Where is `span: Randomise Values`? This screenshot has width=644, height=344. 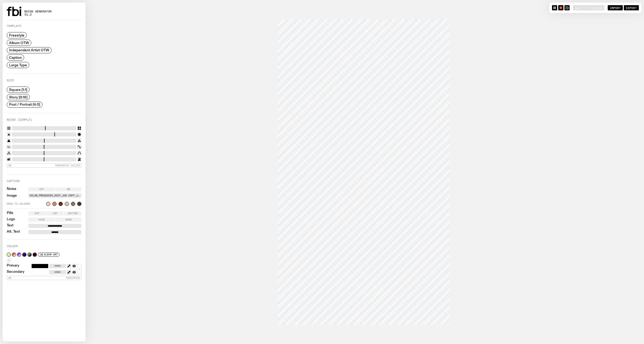 span: Randomise Values is located at coordinates (68, 165).